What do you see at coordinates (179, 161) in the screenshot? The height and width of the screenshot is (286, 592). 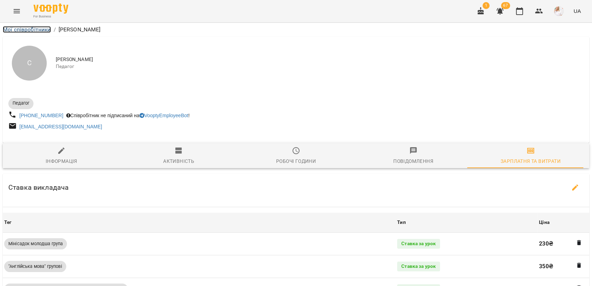 I see `div: Активність` at bounding box center [179, 161].